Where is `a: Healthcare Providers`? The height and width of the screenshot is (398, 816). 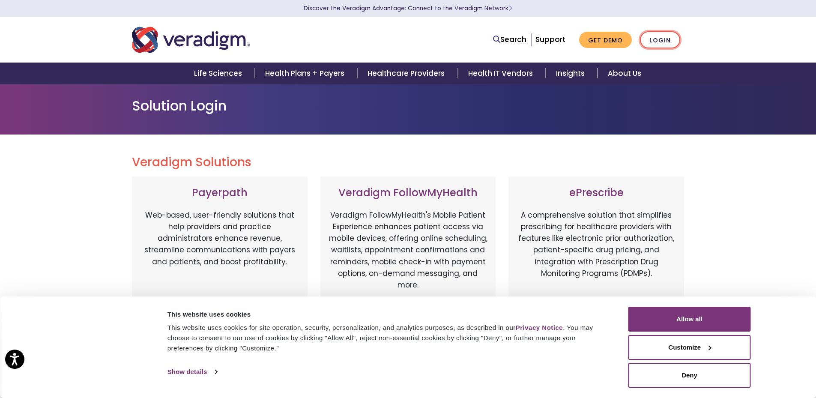
a: Healthcare Providers is located at coordinates (407, 73).